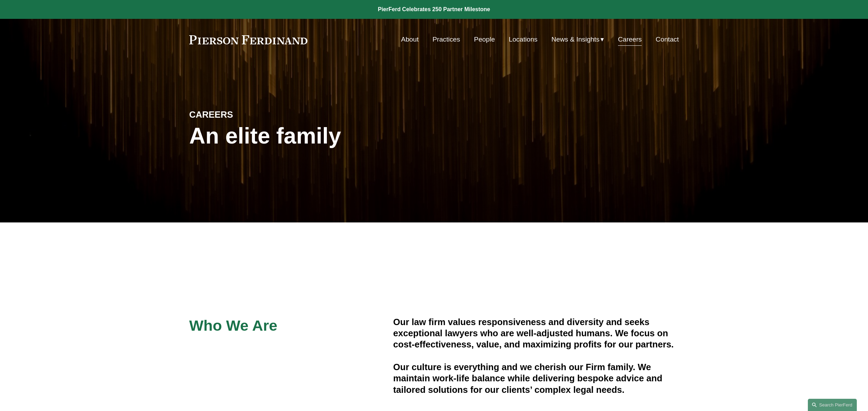 The width and height of the screenshot is (868, 411). Describe the element at coordinates (250, 115) in the screenshot. I see `h4: CAREERS` at that location.